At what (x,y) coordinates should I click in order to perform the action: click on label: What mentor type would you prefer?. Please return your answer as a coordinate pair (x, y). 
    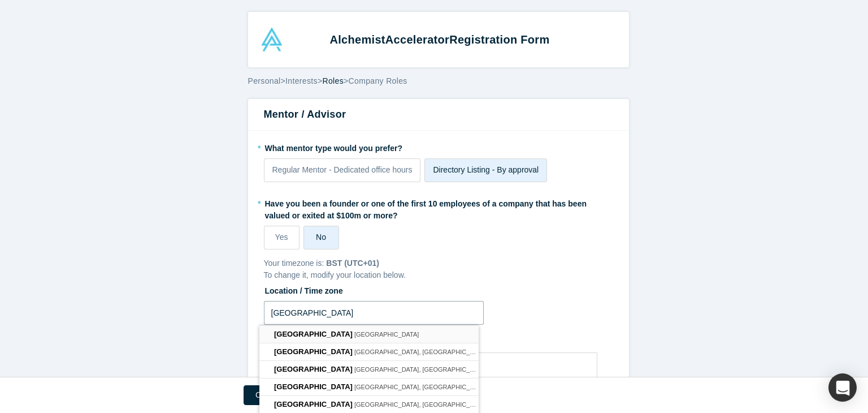
    Looking at the image, I should click on (438, 146).